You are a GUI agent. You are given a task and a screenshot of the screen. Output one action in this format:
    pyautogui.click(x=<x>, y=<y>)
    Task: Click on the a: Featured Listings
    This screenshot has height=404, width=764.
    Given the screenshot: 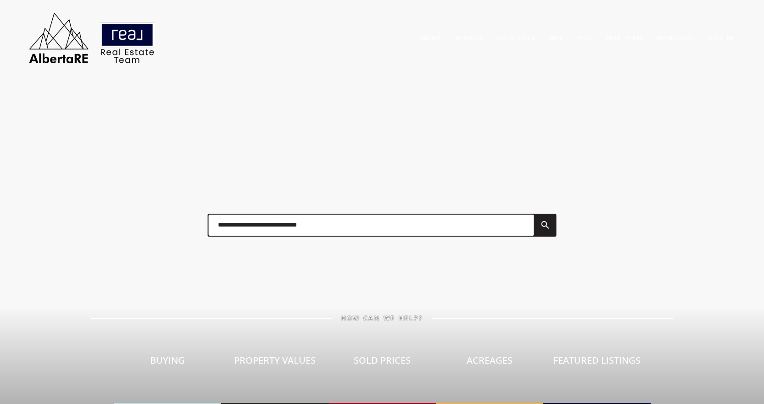 What is the action you would take?
    pyautogui.click(x=597, y=363)
    